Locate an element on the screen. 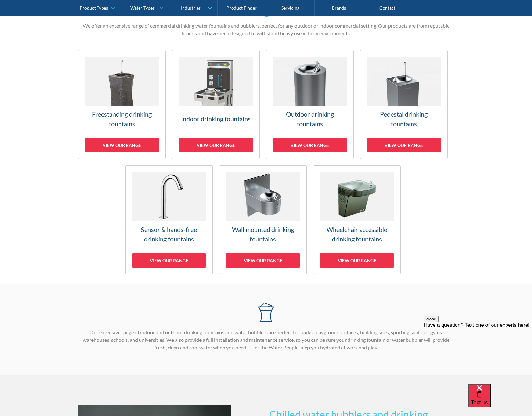  div: Product Types is located at coordinates (93, 8).